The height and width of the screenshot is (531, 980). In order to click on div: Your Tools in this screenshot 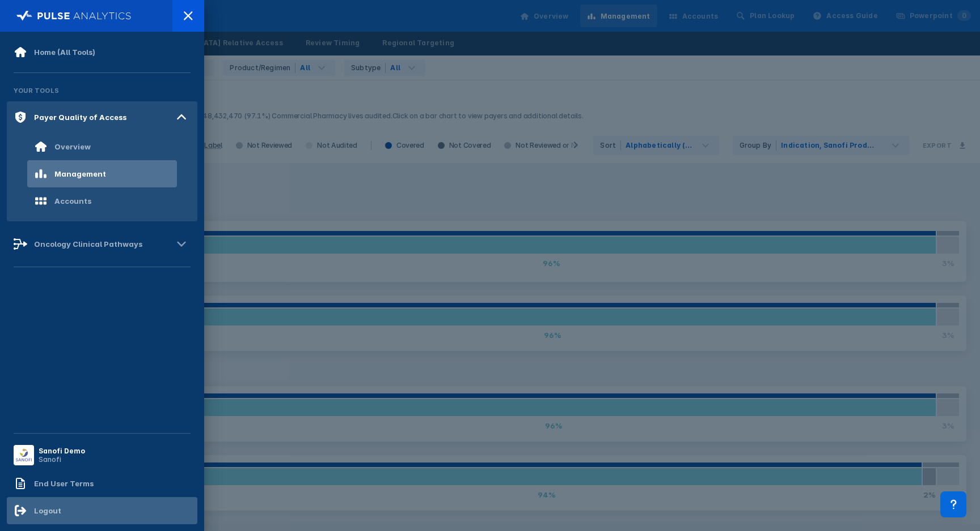, I will do `click(102, 90)`.